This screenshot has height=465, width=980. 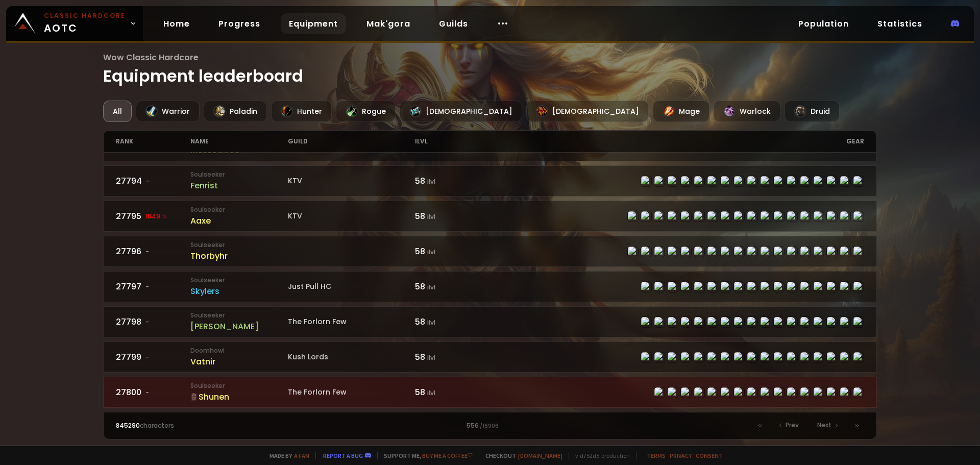 What do you see at coordinates (239, 361) in the screenshot?
I see `div: Vatnir` at bounding box center [239, 361].